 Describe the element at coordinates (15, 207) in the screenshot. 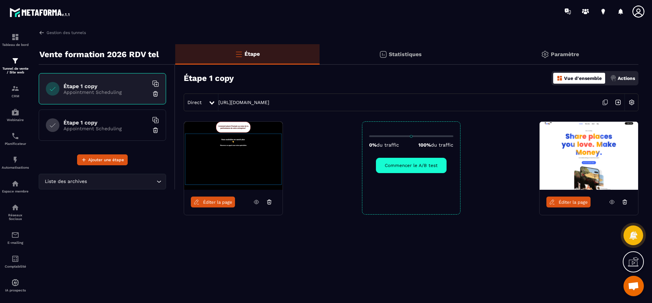

I see `img: social-network` at that location.